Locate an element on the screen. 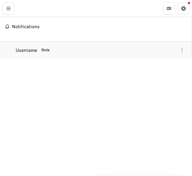 This screenshot has height=176, width=192. button: Notifications is located at coordinates (96, 27).